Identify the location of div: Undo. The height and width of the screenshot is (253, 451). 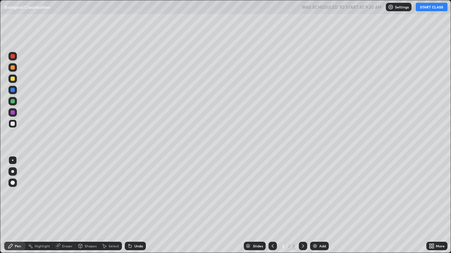
(138, 246).